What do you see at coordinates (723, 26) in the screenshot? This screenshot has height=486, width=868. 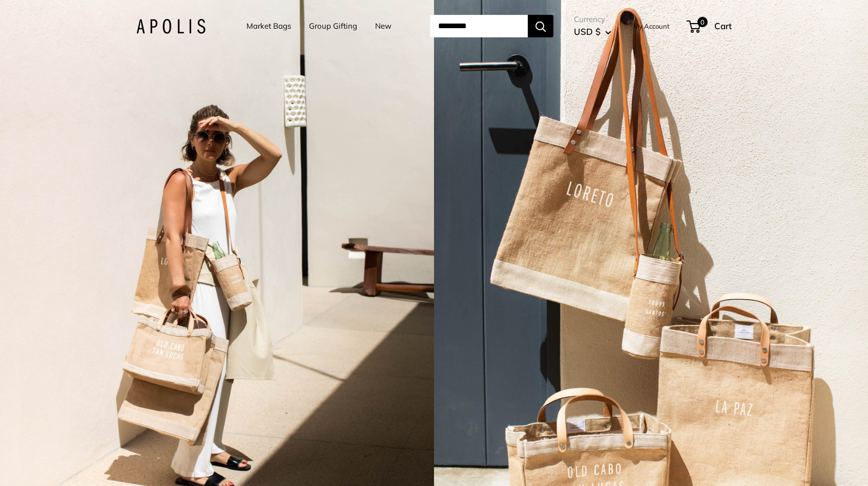 I see `span: Cart` at bounding box center [723, 26].